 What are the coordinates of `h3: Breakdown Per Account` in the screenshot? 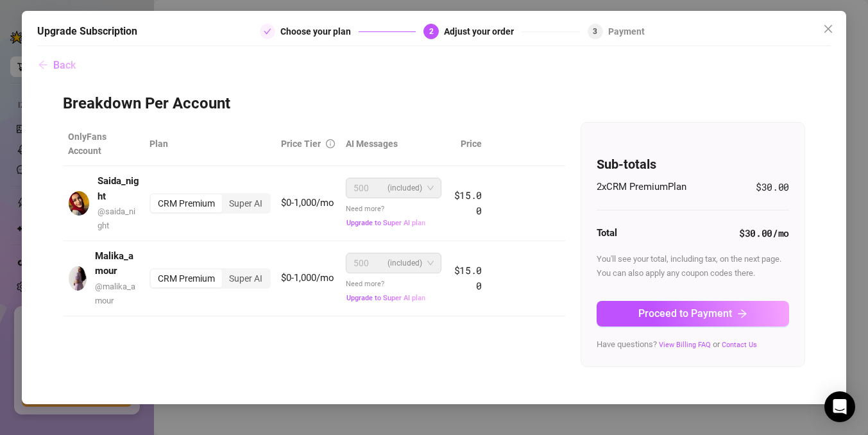 It's located at (434, 104).